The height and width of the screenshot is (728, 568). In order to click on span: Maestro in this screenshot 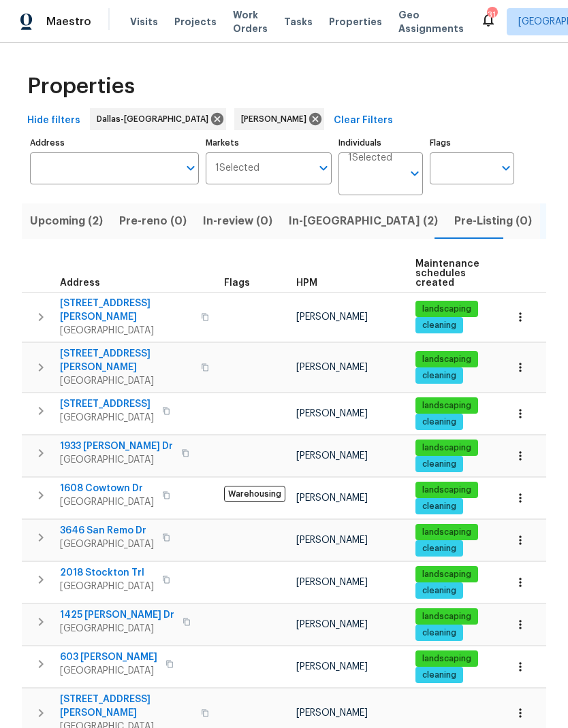, I will do `click(69, 22)`.